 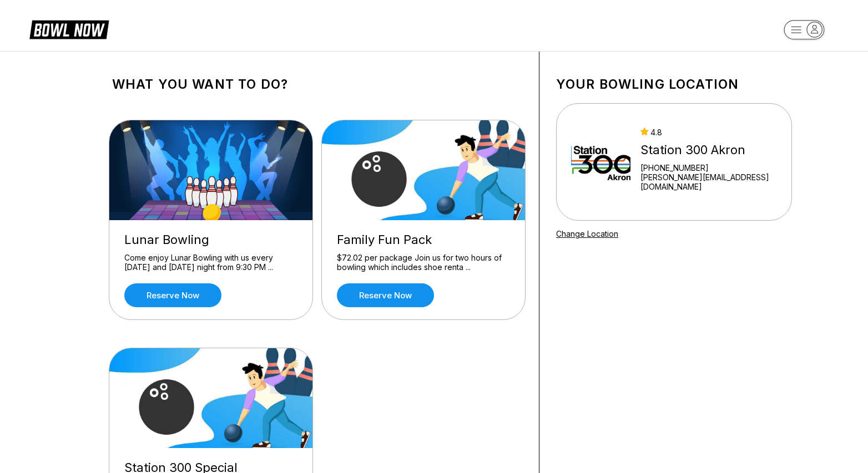 What do you see at coordinates (674, 85) in the screenshot?
I see `h1: Your bowling location` at bounding box center [674, 85].